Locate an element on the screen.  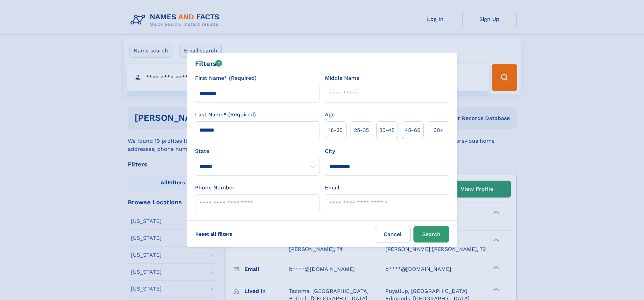
button: Search is located at coordinates (431, 234).